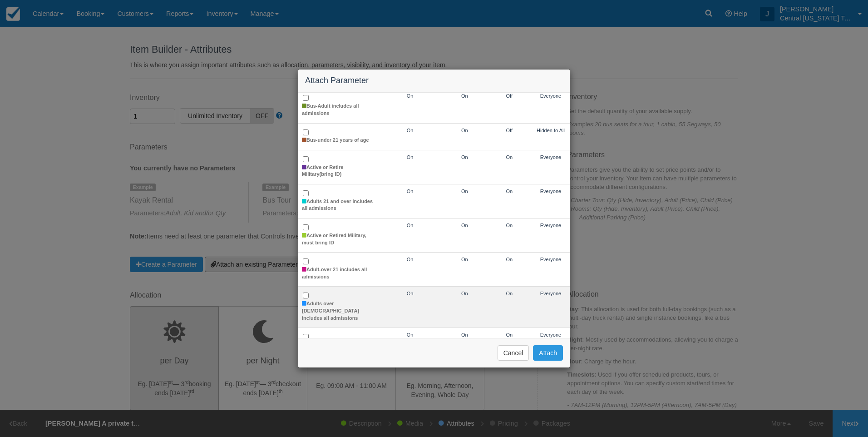  I want to click on td: Hidden to All, so click(551, 137).